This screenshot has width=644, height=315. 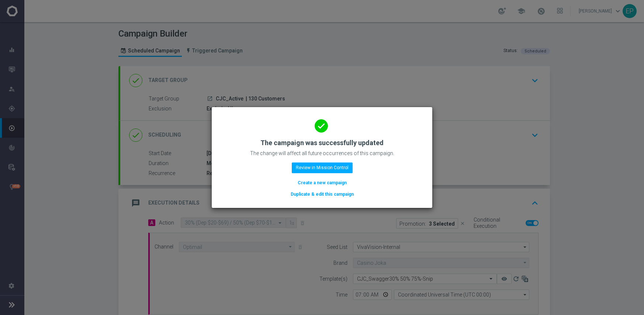 What do you see at coordinates (322, 153) in the screenshot?
I see `p: The change will affect all future occurrences of this campaign.` at bounding box center [322, 153].